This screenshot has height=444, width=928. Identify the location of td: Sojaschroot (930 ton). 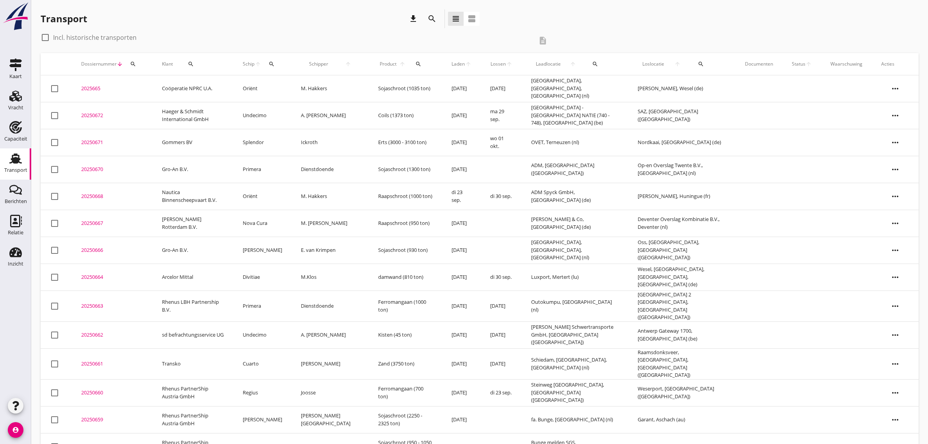
(406, 250).